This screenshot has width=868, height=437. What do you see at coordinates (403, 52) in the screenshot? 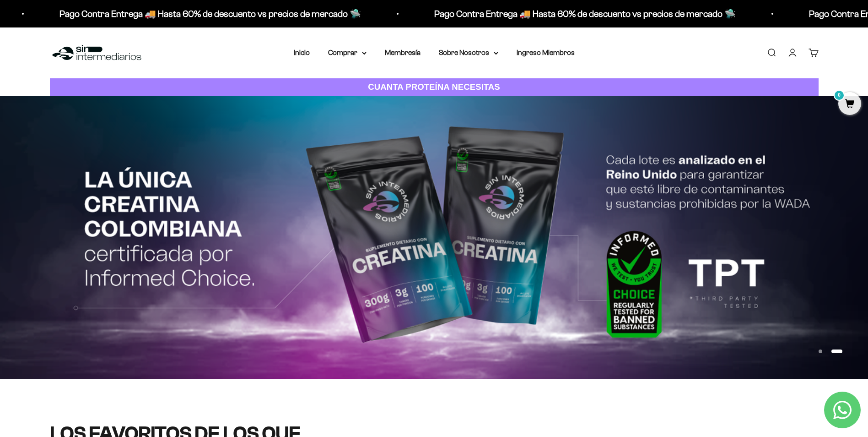
I see `a: Membresía` at bounding box center [403, 52].